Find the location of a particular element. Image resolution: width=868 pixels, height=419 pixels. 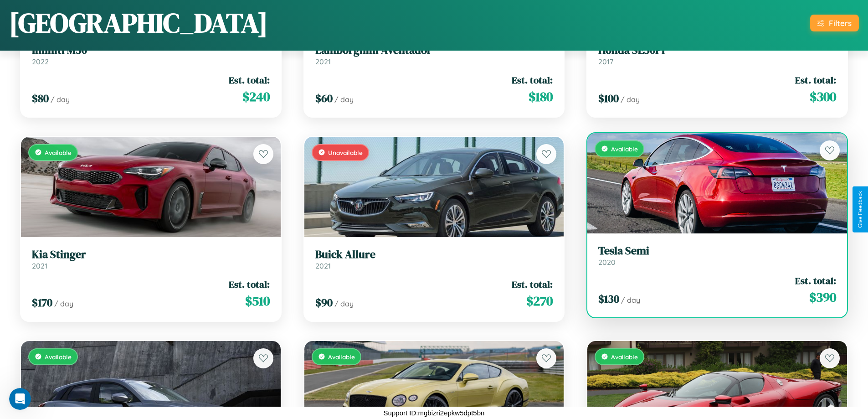

span: 2020 is located at coordinates (607, 262).